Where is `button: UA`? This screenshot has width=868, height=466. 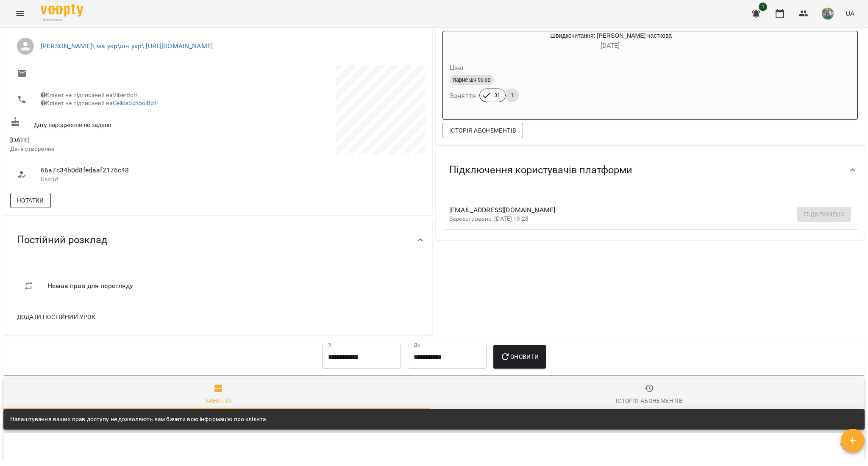 button: UA is located at coordinates (850, 13).